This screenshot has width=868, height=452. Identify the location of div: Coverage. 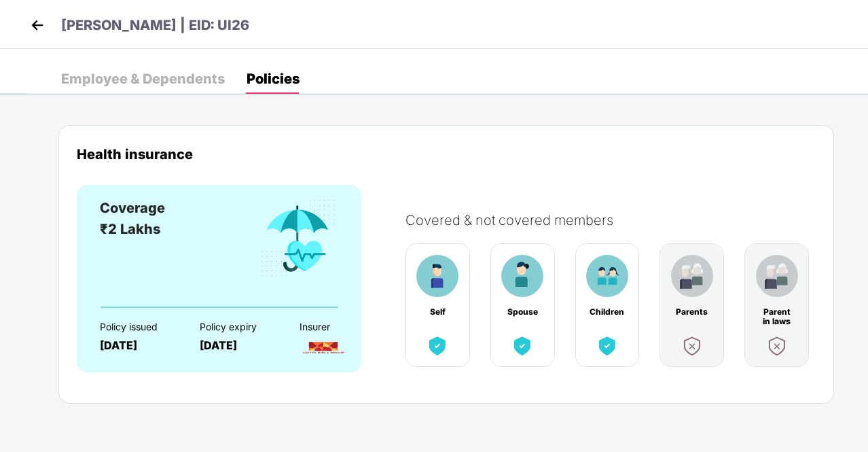
(133, 208).